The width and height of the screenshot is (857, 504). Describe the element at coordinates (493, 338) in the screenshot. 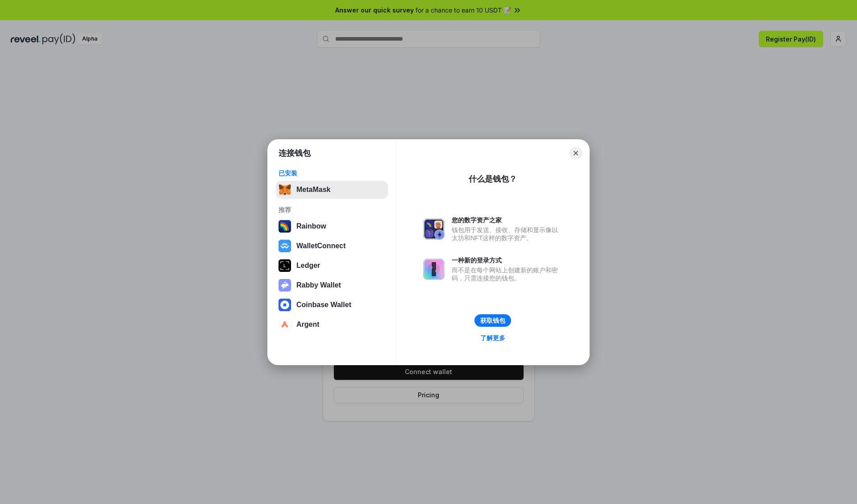

I see `a: 了解更多` at that location.